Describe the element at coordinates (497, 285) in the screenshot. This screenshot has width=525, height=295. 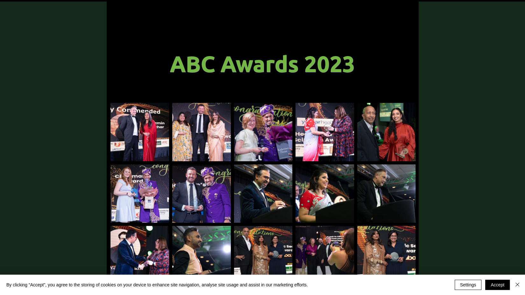
I see `button: Accept` at that location.